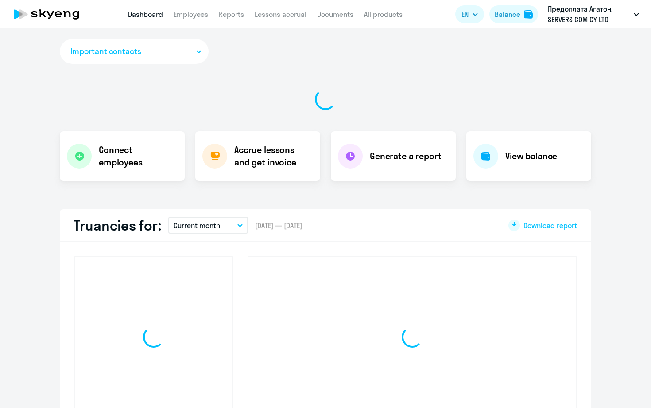 The height and width of the screenshot is (408, 651). Describe the element at coordinates (550, 225) in the screenshot. I see `span: Download report` at that location.